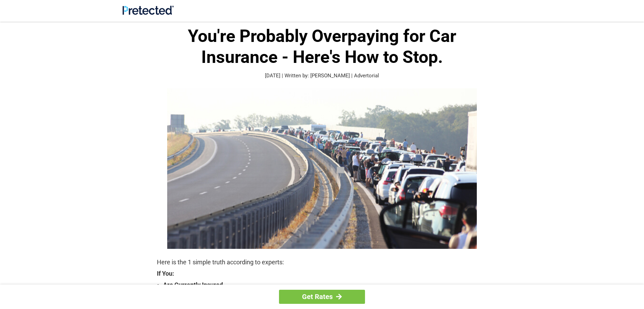  What do you see at coordinates (148, 10) in the screenshot?
I see `img: Site Logo` at bounding box center [148, 10].